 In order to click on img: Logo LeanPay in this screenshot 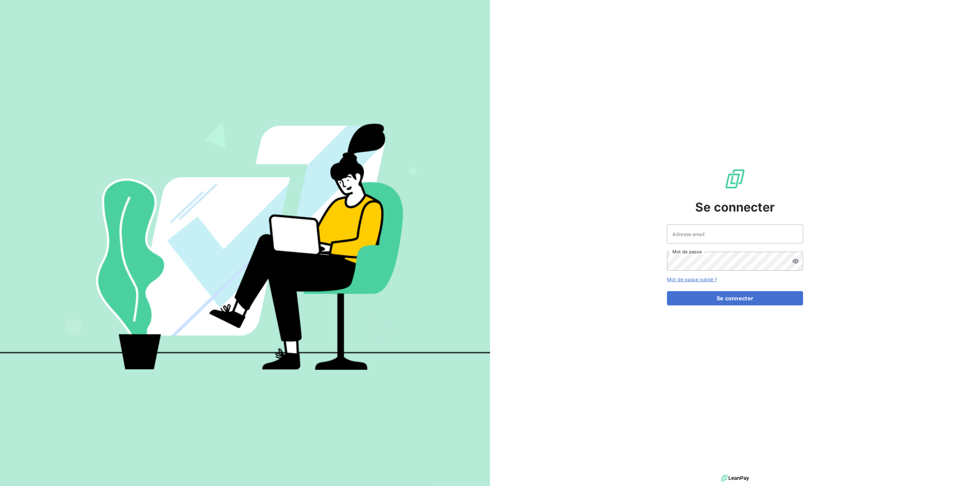, I will do `click(735, 179)`.